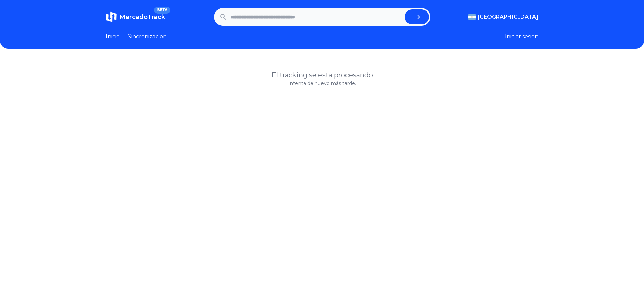 The width and height of the screenshot is (644, 303). Describe the element at coordinates (323, 75) in the screenshot. I see `h1: El tracking se esta procesando` at that location.